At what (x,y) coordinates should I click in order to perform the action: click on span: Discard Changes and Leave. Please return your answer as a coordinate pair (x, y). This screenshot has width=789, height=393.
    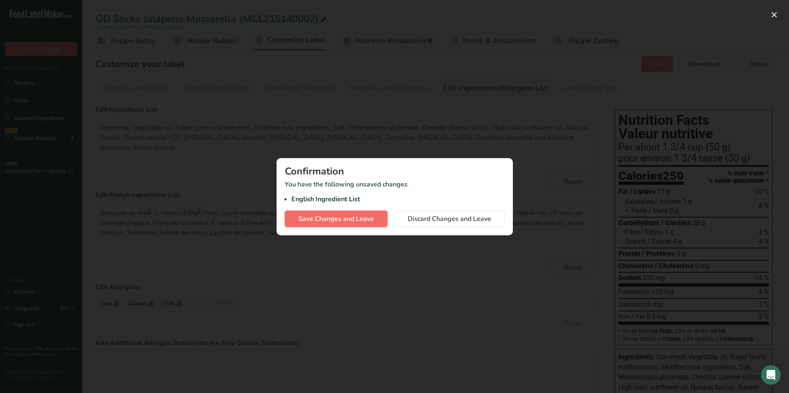
    Looking at the image, I should click on (449, 219).